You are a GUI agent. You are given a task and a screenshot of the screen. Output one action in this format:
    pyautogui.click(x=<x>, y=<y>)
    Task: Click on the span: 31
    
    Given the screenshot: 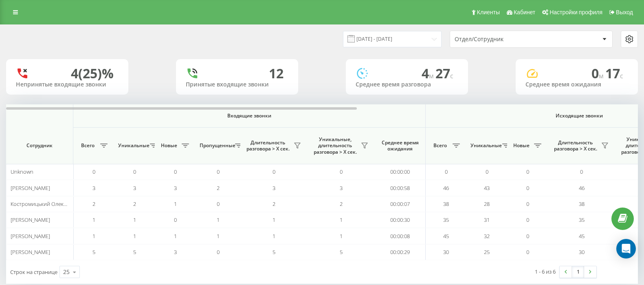 What is the action you would take?
    pyautogui.click(x=487, y=220)
    